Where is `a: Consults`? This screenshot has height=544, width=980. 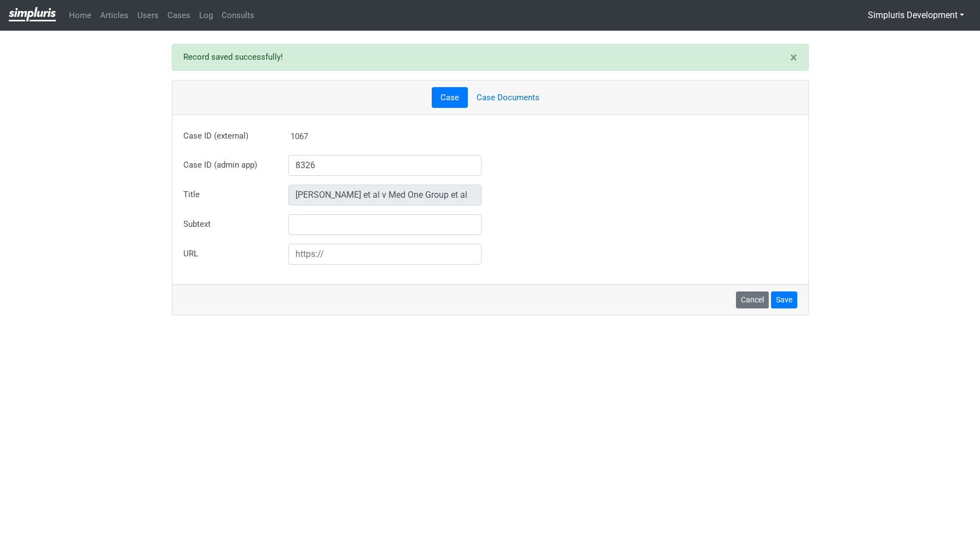 a: Consults is located at coordinates (238, 15).